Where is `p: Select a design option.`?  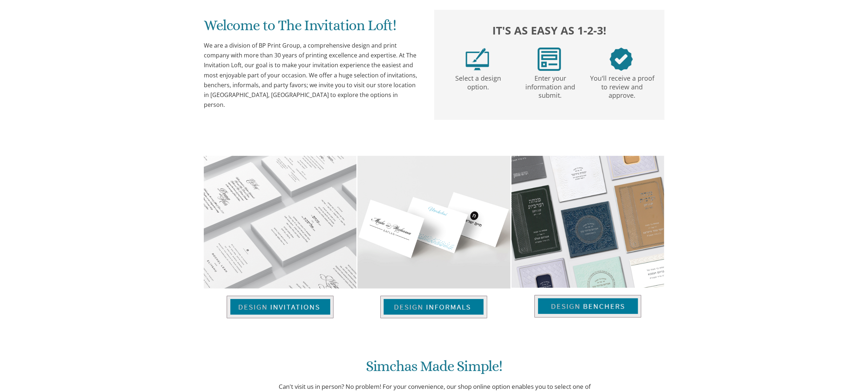
p: Select a design option. is located at coordinates (479, 81).